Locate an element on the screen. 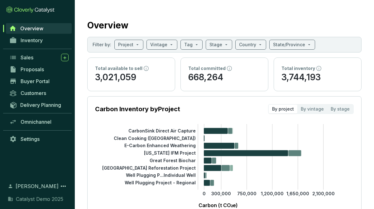  a: Delivery Planning is located at coordinates (39, 104).